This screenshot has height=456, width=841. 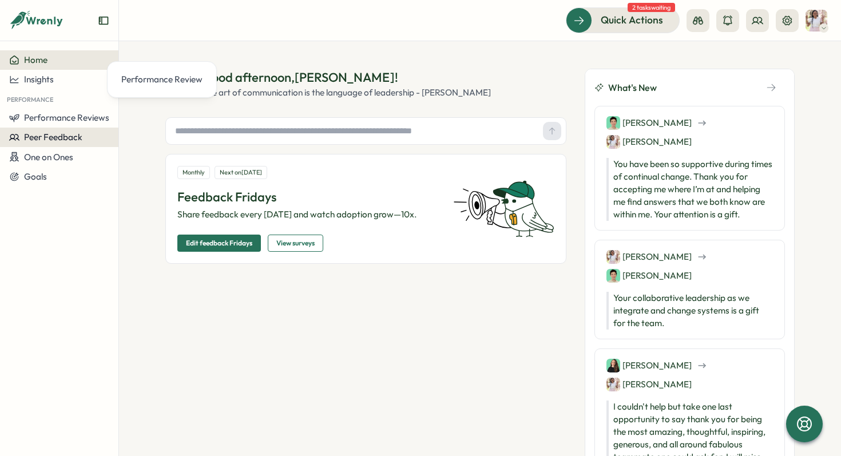 I want to click on span: Quick Actions, so click(x=631, y=20).